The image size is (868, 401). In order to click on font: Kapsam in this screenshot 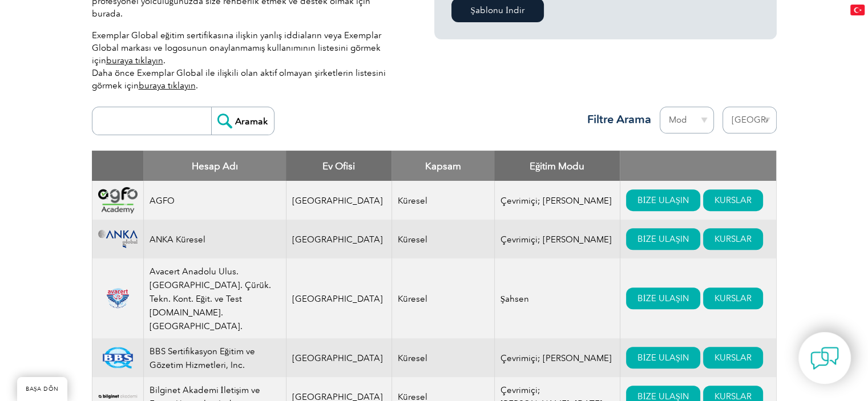, I will do `click(443, 166)`.